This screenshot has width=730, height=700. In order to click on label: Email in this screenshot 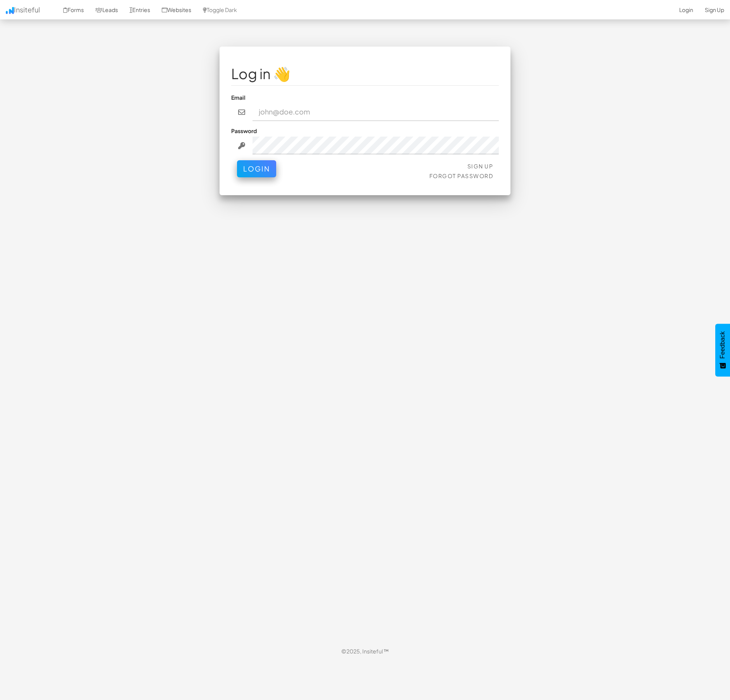, I will do `click(238, 97)`.